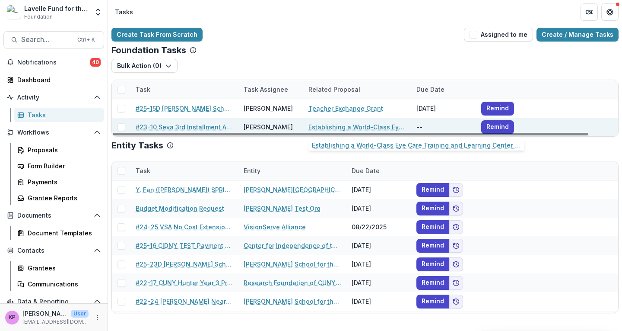  What do you see at coordinates (54, 250) in the screenshot?
I see `button: Open Contacts` at bounding box center [54, 250].